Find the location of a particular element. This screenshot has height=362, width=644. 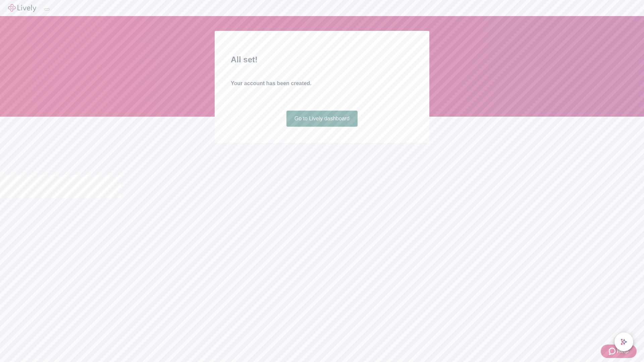

a: Go to Lively dashboard is located at coordinates (322, 119).